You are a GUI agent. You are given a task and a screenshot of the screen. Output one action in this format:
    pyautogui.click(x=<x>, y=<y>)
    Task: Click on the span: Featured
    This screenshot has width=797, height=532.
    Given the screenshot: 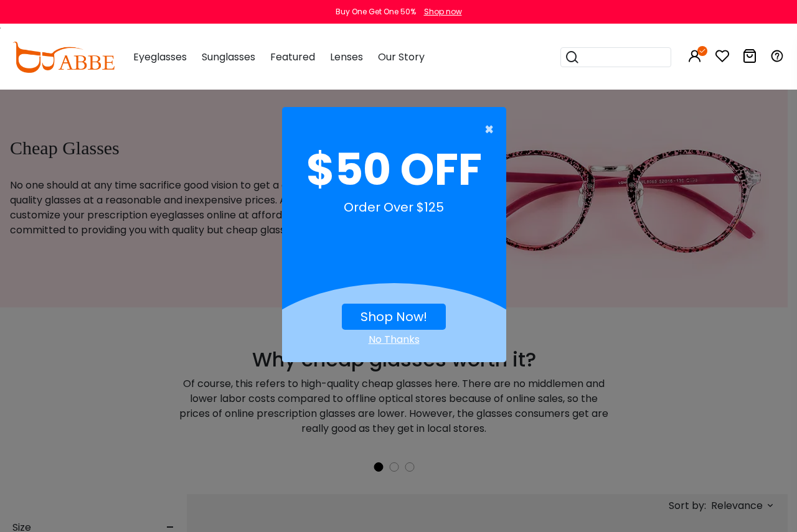 What is the action you would take?
    pyautogui.click(x=293, y=57)
    